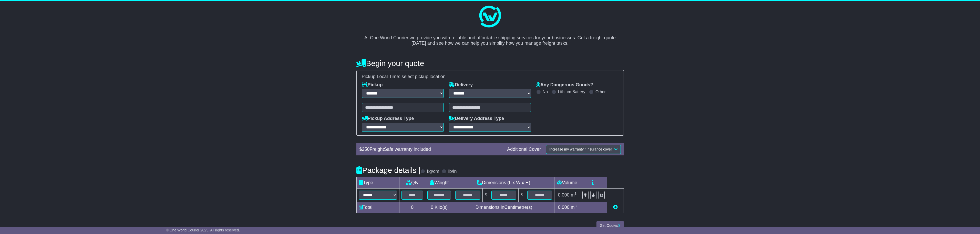 The image size is (980, 234). I want to click on td: Type, so click(378, 183).